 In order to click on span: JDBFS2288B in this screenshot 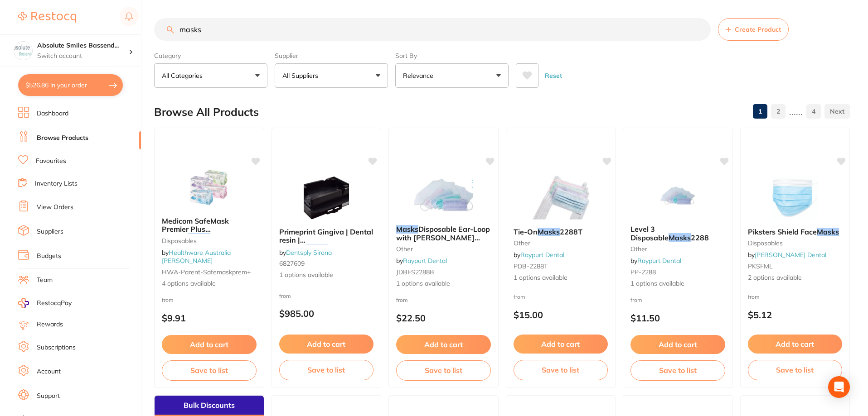, I will do `click(415, 272)`.